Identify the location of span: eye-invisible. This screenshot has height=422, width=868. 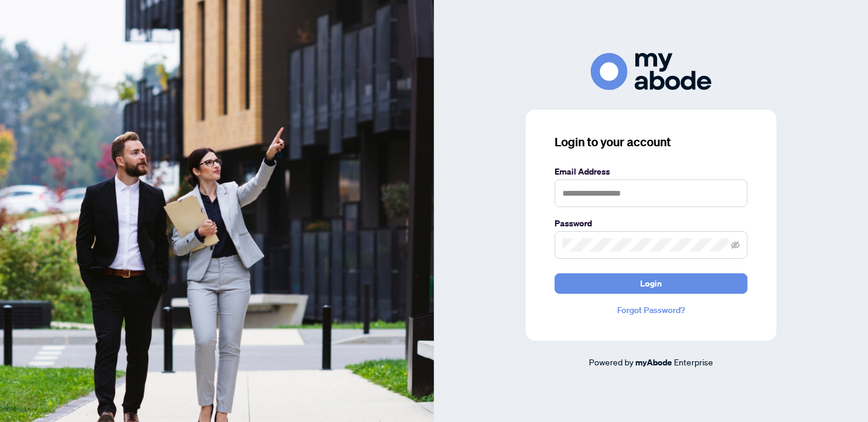
(735, 245).